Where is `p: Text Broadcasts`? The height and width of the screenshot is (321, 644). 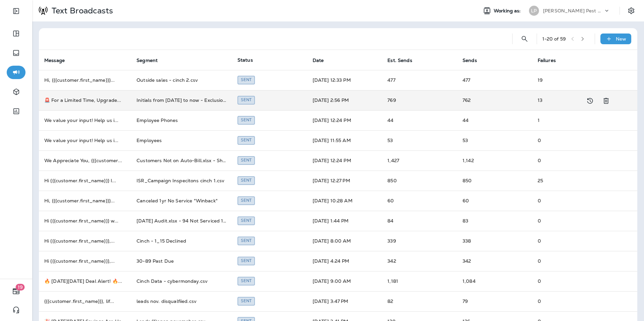 p: Text Broadcasts is located at coordinates (81, 11).